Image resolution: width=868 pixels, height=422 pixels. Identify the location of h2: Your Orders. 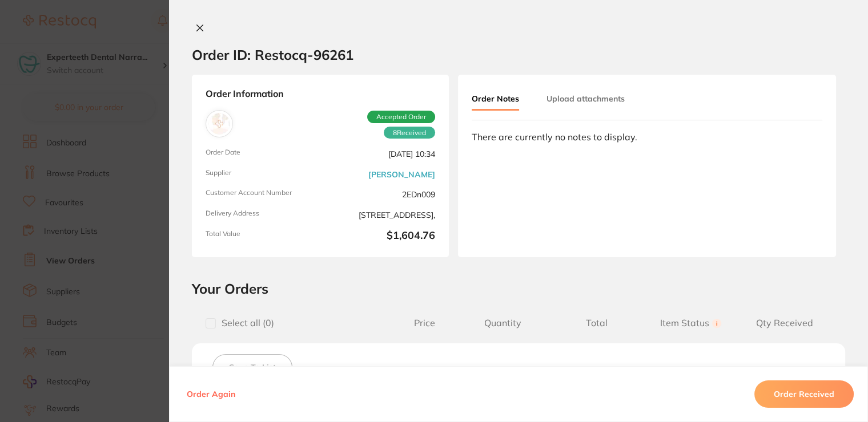
(518, 288).